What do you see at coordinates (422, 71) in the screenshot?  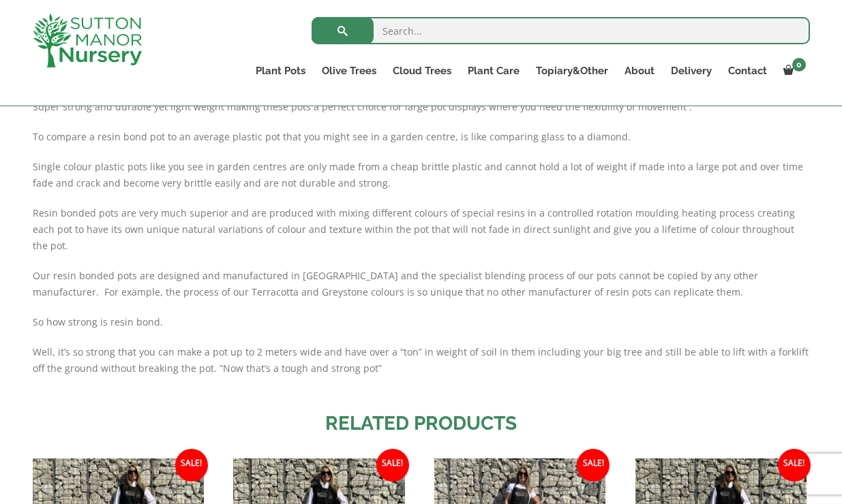 I see `a: Cloud Trees` at bounding box center [422, 71].